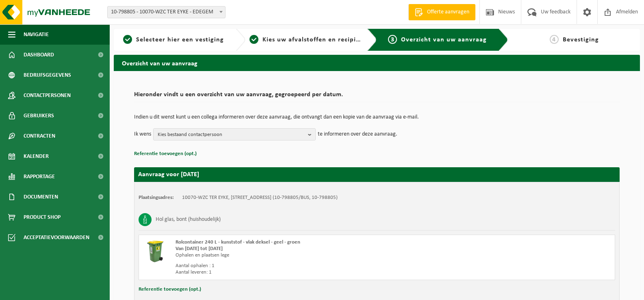  Describe the element at coordinates (554, 39) in the screenshot. I see `span: 4` at that location.